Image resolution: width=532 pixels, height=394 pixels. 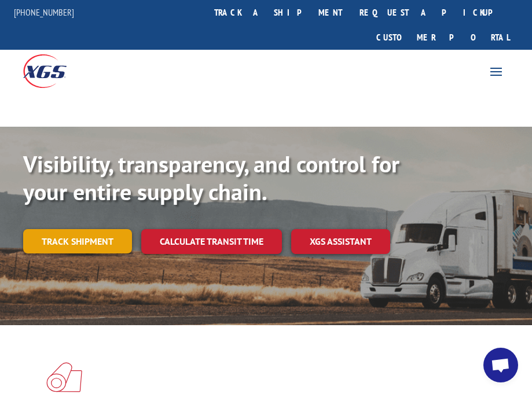 I want to click on div: Open chat, so click(x=501, y=365).